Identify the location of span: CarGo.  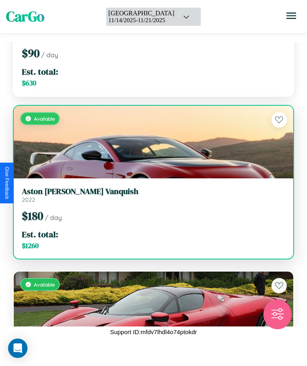
(25, 17).